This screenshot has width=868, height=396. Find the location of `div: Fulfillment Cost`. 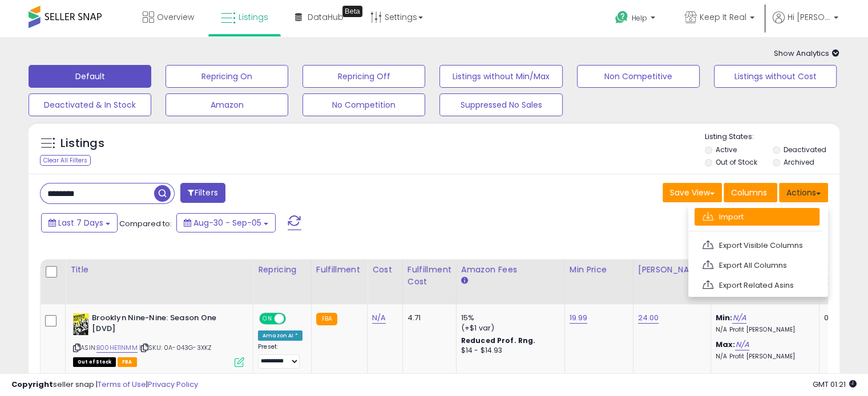

div: Fulfillment Cost is located at coordinates (429, 276).